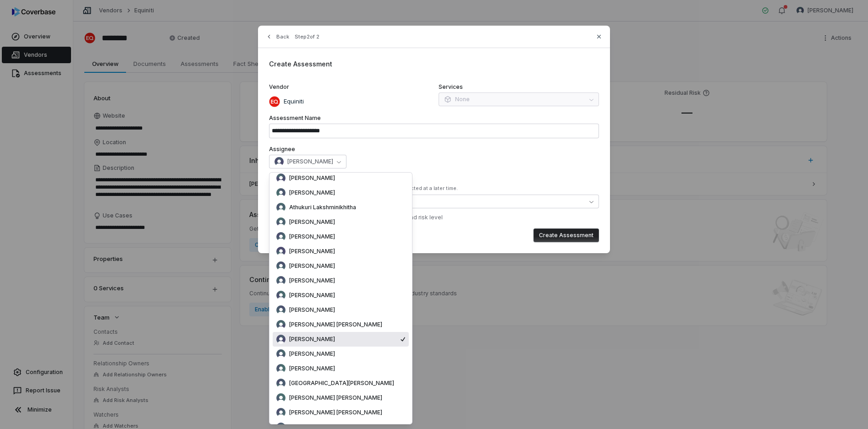 The image size is (868, 429). I want to click on span: Step 2 of 2, so click(307, 37).